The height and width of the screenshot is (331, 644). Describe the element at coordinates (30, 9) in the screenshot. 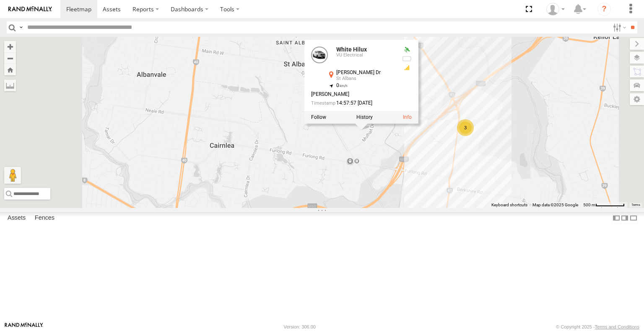

I see `img: rand-logo.svg` at that location.